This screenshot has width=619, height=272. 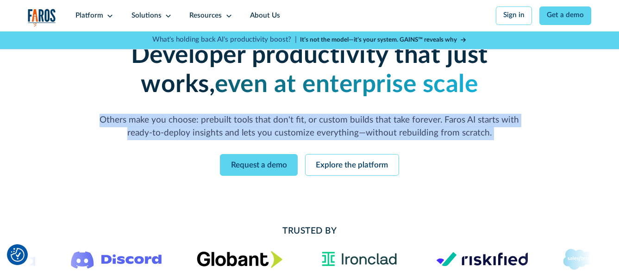 What do you see at coordinates (359, 260) in the screenshot?
I see `img: Ironclad Logo` at bounding box center [359, 260].